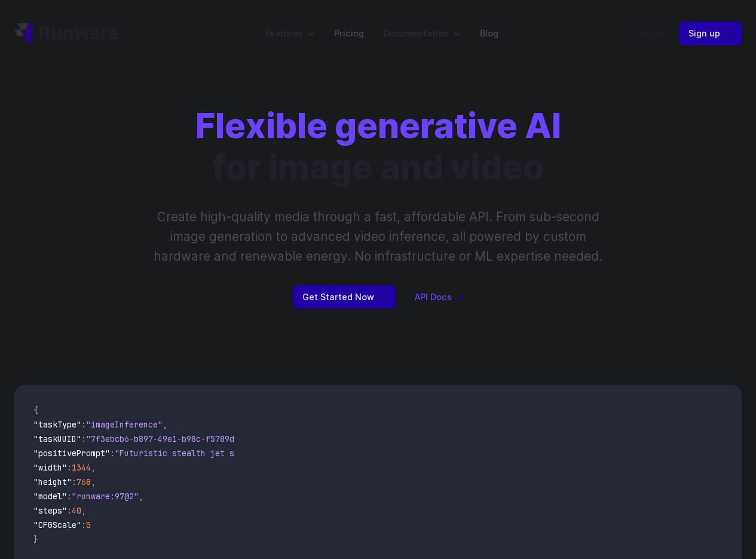  Describe the element at coordinates (81, 468) in the screenshot. I see `span: 1344` at that location.